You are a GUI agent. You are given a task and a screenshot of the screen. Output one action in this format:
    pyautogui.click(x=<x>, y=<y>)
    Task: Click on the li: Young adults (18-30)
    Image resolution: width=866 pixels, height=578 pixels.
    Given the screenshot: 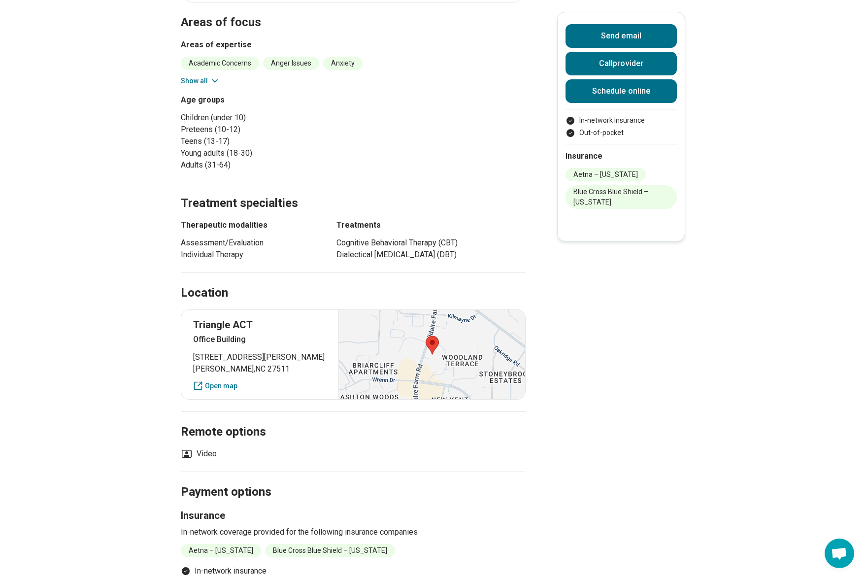 What is the action you would take?
    pyautogui.click(x=265, y=153)
    